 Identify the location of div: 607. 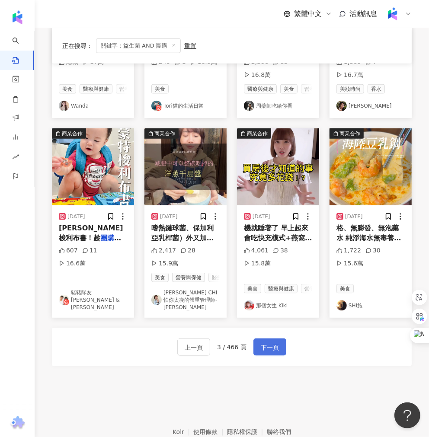
(68, 251).